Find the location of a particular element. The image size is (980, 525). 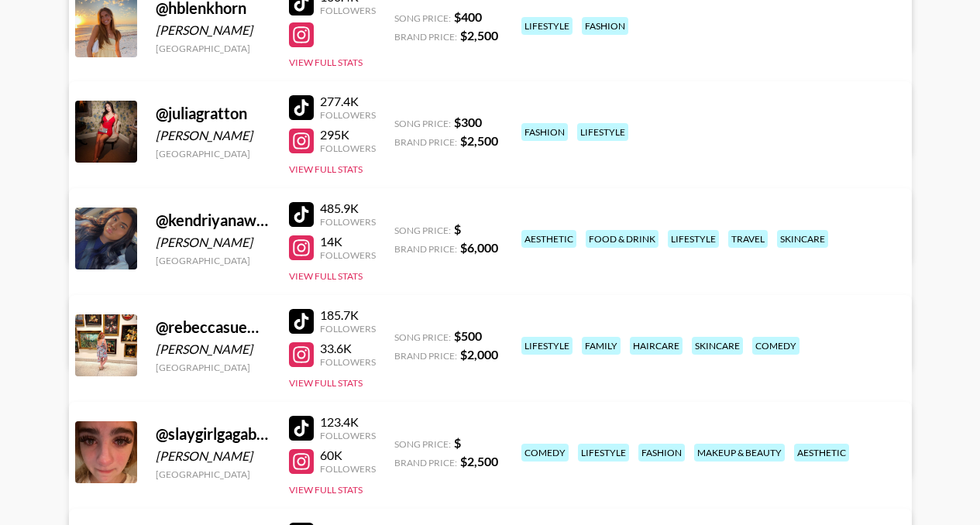

div: makeup & beauty is located at coordinates (739, 453).